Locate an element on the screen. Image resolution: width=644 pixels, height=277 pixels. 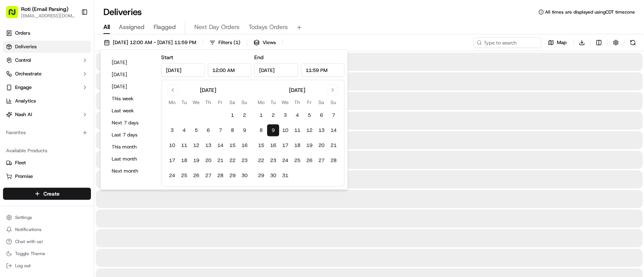
span: All is located at coordinates (107, 27).